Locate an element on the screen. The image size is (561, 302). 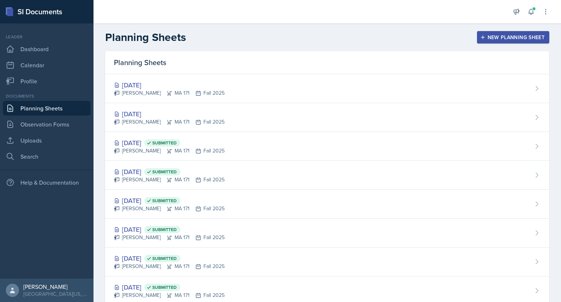
a: Search is located at coordinates (47, 156).